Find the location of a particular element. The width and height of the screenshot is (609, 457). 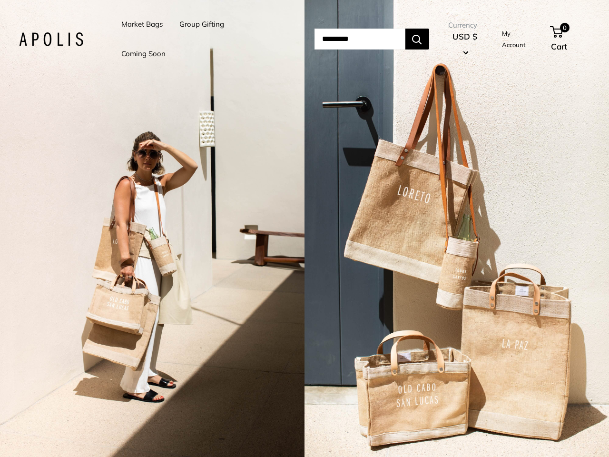

a: Market Bags is located at coordinates (142, 24).